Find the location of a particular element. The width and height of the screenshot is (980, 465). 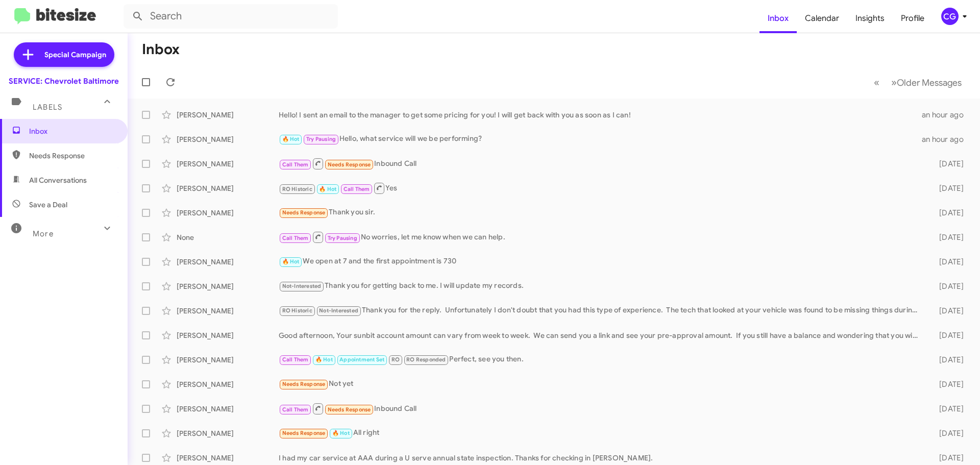

button: CG is located at coordinates (950, 16).